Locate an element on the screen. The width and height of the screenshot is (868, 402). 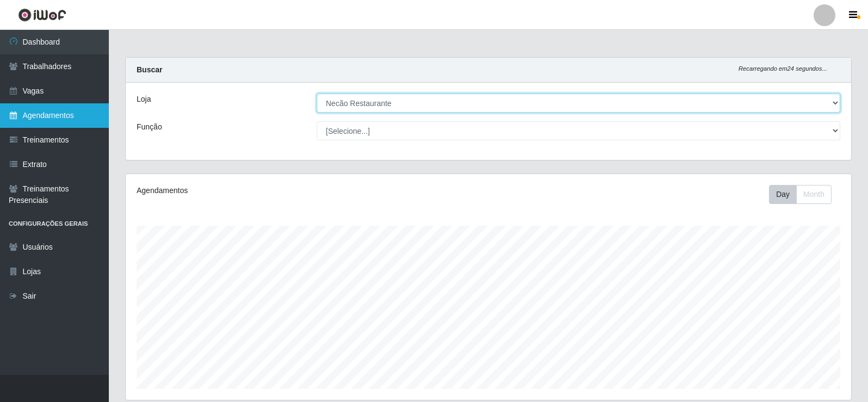
div: First group is located at coordinates (799, 194).